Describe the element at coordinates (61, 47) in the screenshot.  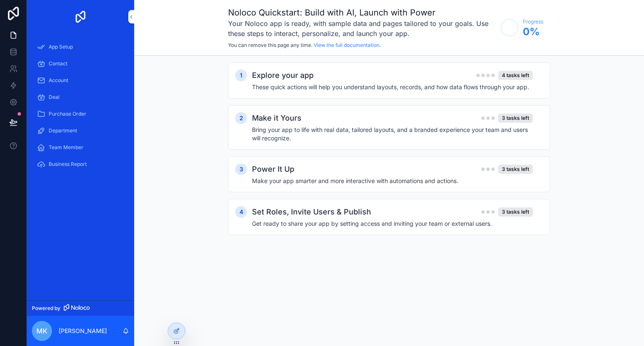
I see `span: App Setup` at that location.